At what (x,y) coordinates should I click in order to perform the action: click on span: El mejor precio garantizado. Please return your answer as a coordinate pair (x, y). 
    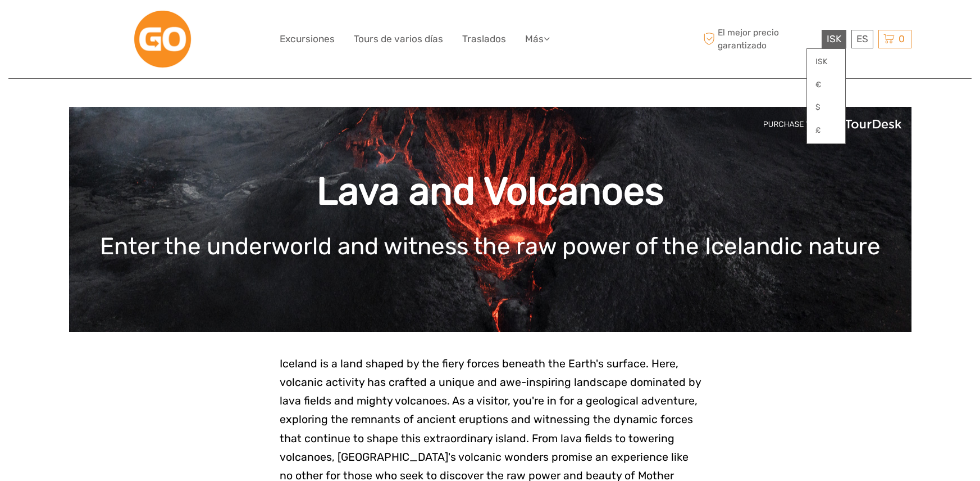
    Looking at the image, I should click on (760, 38).